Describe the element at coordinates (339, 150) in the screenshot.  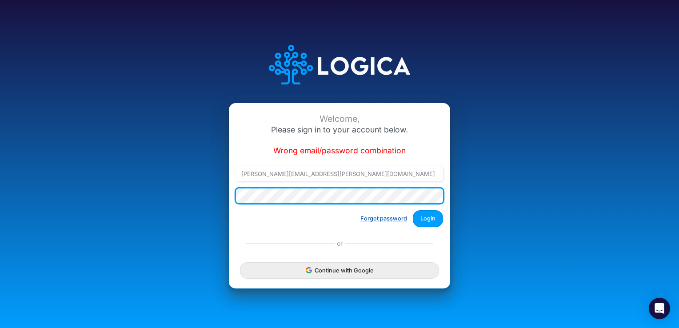
I see `span: Wrong email/password combination` at that location.